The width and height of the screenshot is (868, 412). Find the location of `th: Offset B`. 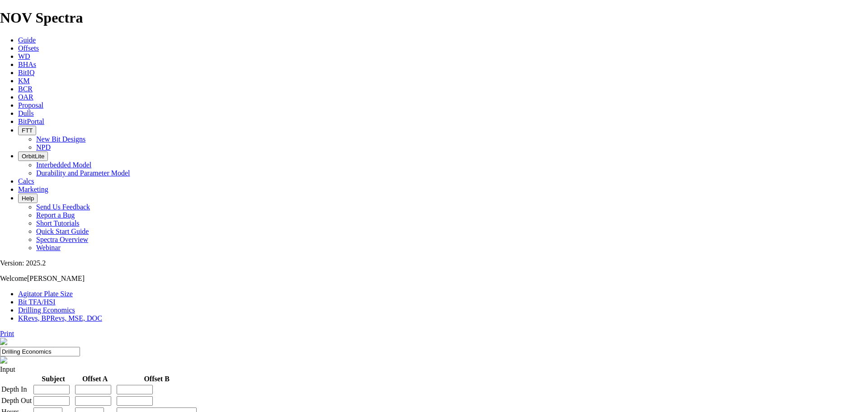

th: Offset B is located at coordinates (156, 379).